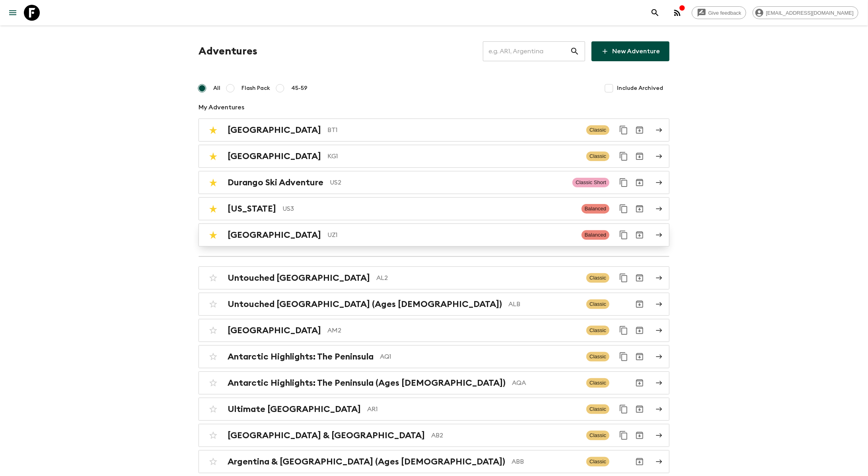 The width and height of the screenshot is (868, 476). Describe the element at coordinates (453, 130) in the screenshot. I see `p: BT1` at that location.